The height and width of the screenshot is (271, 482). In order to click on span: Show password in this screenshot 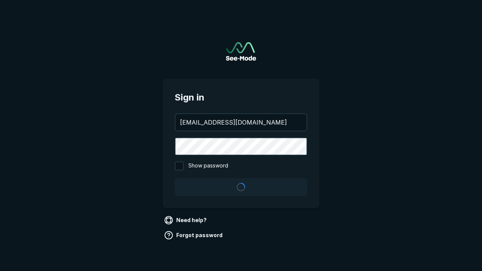, I will do `click(208, 166)`.